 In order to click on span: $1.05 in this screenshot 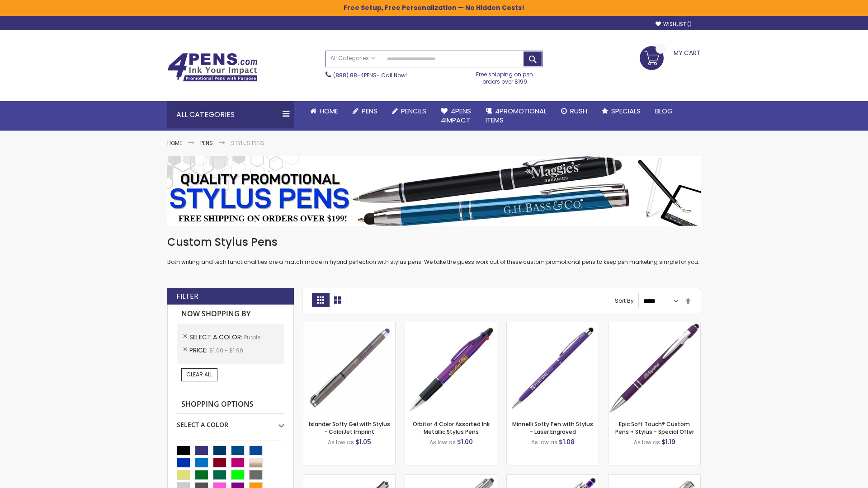, I will do `click(363, 442)`.